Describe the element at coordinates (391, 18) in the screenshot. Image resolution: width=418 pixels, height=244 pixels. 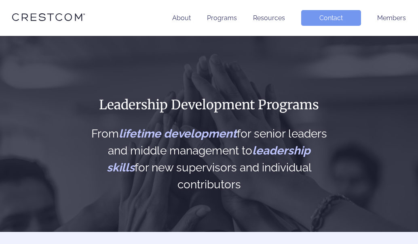
I see `a: Members` at that location.